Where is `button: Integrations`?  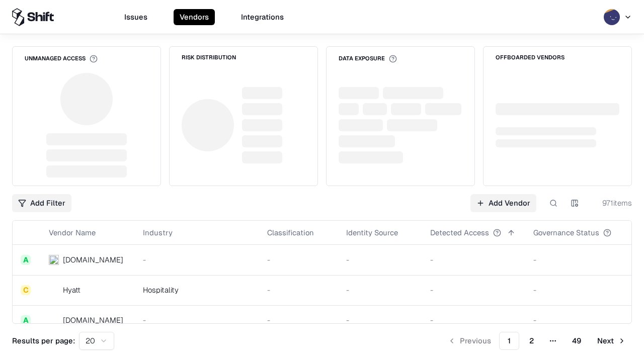 button: Integrations is located at coordinates (262, 17).